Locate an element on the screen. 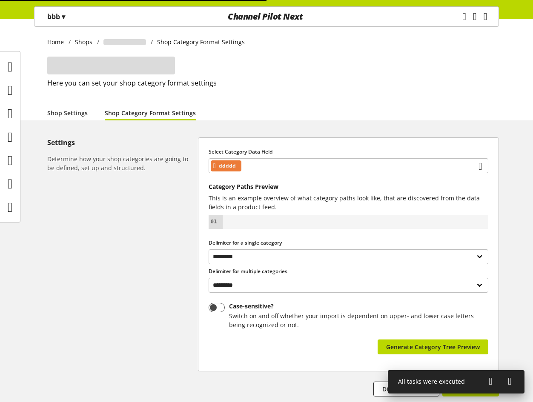  div: Case-sensitive? is located at coordinates (357, 307).